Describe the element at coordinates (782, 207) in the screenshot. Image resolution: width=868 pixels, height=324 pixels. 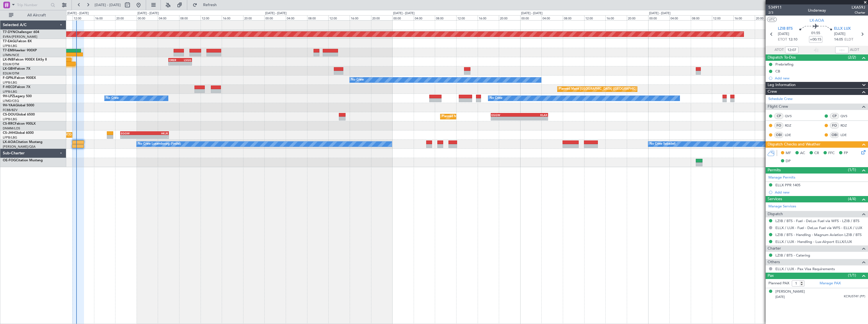
I see `a: Manage Services` at that location.